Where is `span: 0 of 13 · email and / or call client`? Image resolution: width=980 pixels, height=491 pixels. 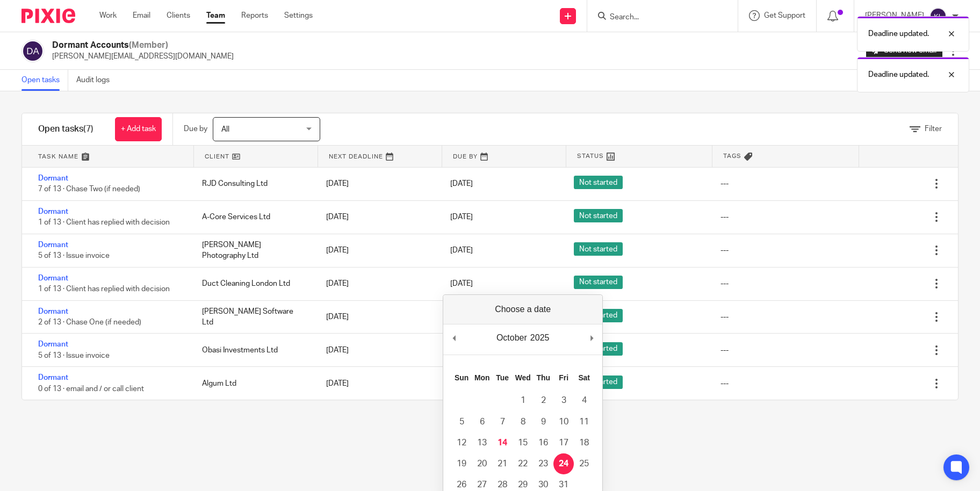 span: 0 of 13 · email and / or call client is located at coordinates (90, 389).